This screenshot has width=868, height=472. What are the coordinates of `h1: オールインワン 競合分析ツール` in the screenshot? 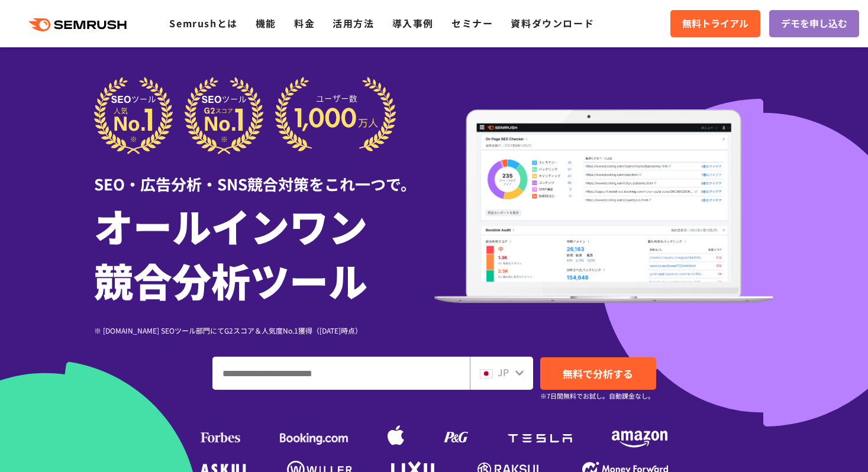 It's located at (264, 252).